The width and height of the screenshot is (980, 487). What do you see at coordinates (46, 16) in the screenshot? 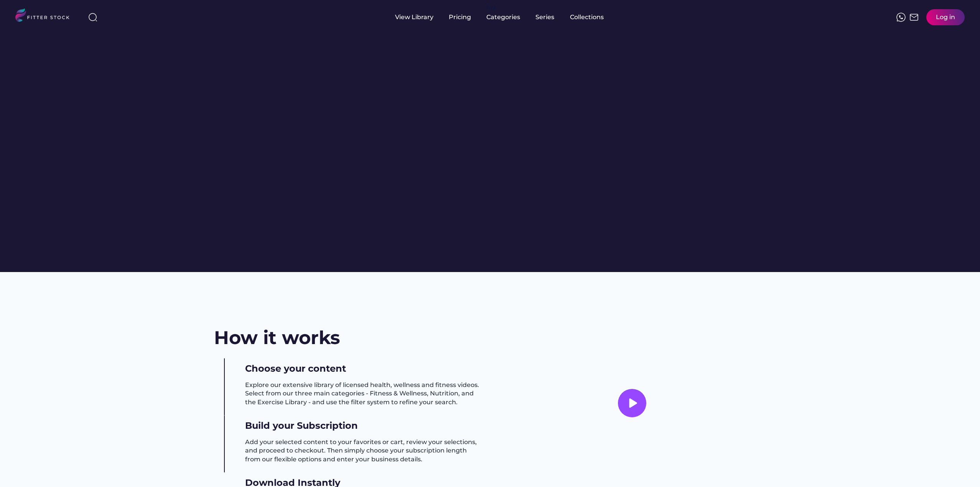
I see `img: LOGO.svg` at bounding box center [46, 16].